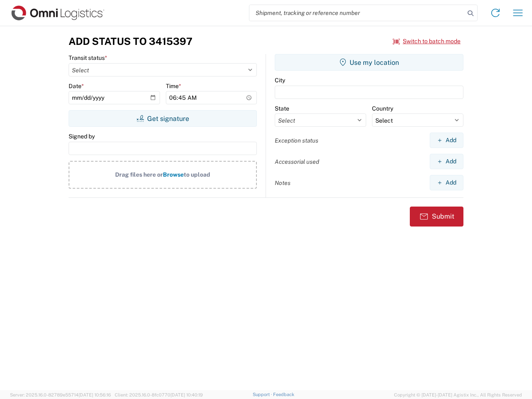 This screenshot has width=532, height=399. Describe the element at coordinates (159, 395) in the screenshot. I see `span: Client: 2025.16.0-8fc0770` at that location.